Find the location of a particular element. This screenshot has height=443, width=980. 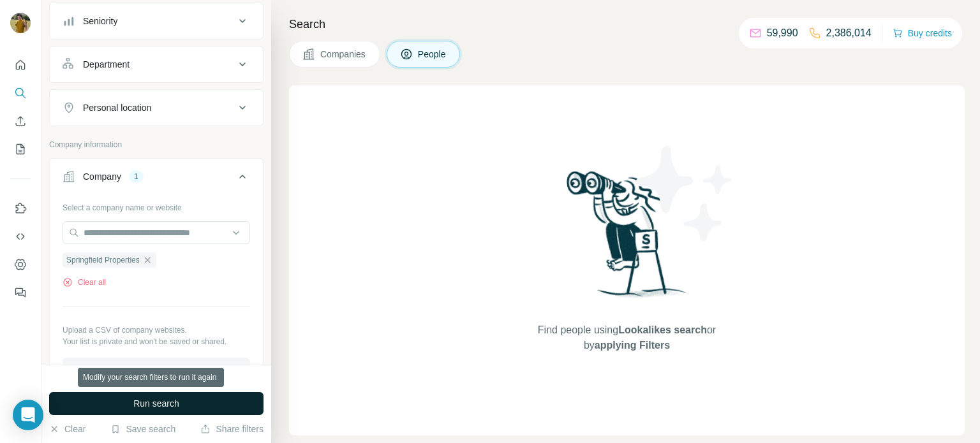

button: Enrich CSV is located at coordinates (20, 121).